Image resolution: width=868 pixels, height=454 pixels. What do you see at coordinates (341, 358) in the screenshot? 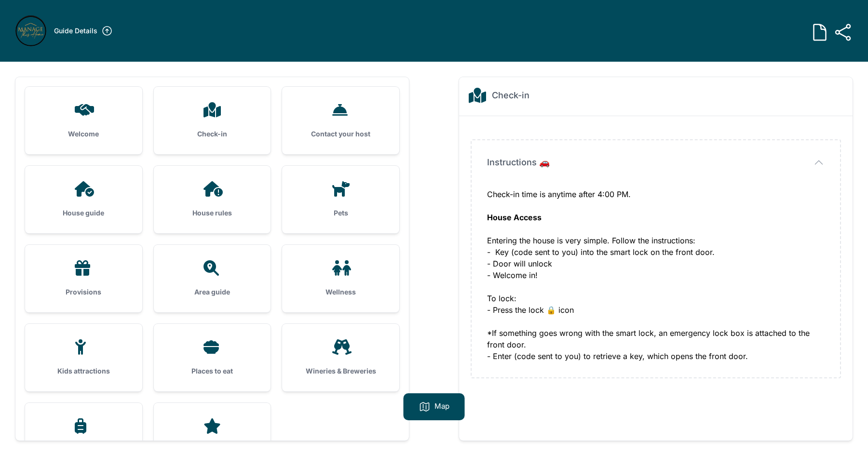
I see `a: Wineries & Breweries` at bounding box center [341, 358].